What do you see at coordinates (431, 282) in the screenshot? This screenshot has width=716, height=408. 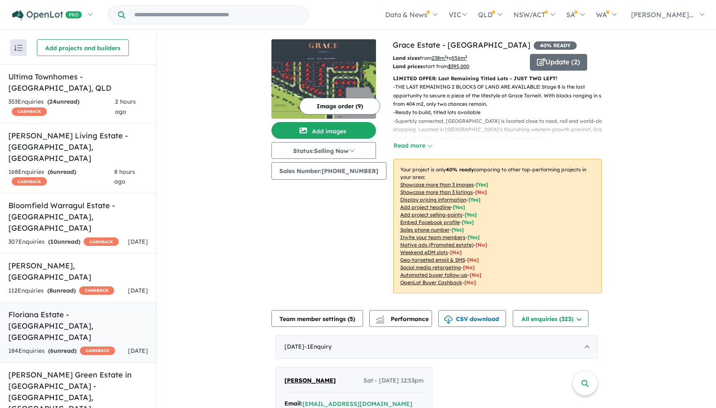 I see `u: OpenLot Buyer Cashback` at bounding box center [431, 282].